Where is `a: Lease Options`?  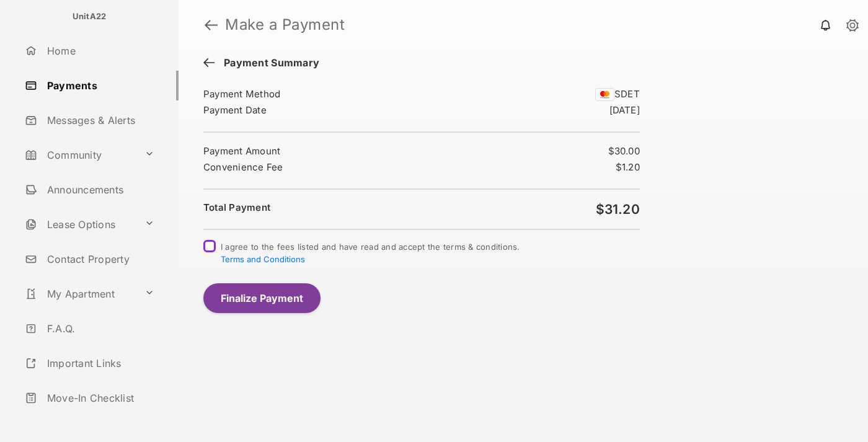
a: Lease Options is located at coordinates (80, 224).